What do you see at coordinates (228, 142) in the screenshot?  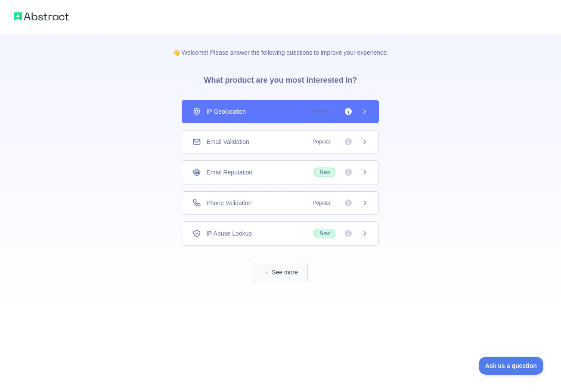 I see `span: Email Validation` at bounding box center [228, 142].